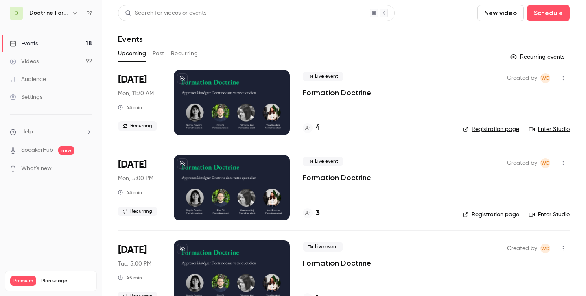  What do you see at coordinates (28, 79) in the screenshot?
I see `div: Audience` at bounding box center [28, 79].